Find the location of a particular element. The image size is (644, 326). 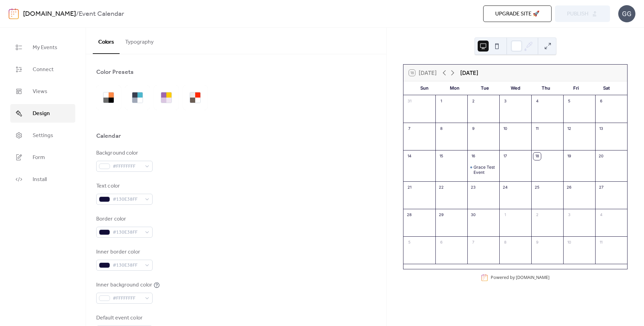

div: Inner background color is located at coordinates (124, 285).